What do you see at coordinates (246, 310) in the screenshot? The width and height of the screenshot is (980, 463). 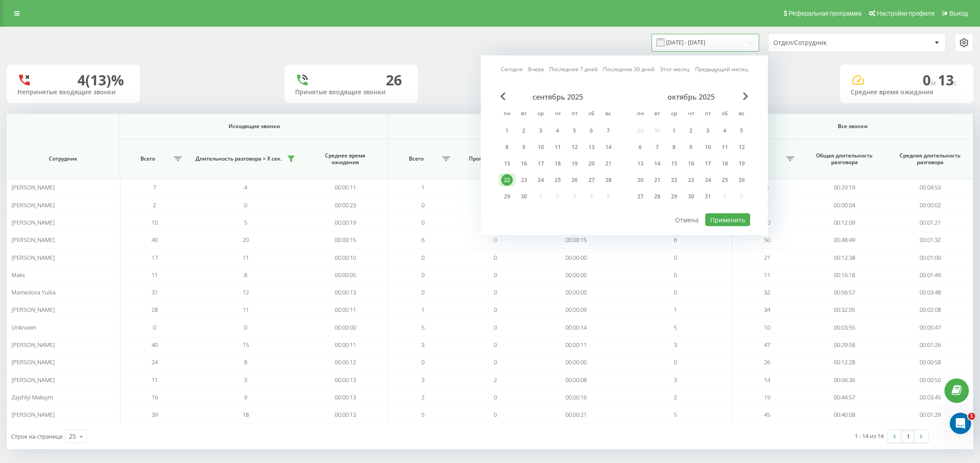 I see `span: 11` at bounding box center [246, 310].